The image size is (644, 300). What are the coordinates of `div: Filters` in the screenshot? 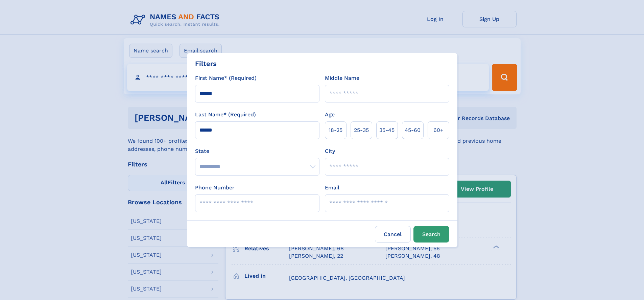 It's located at (206, 64).